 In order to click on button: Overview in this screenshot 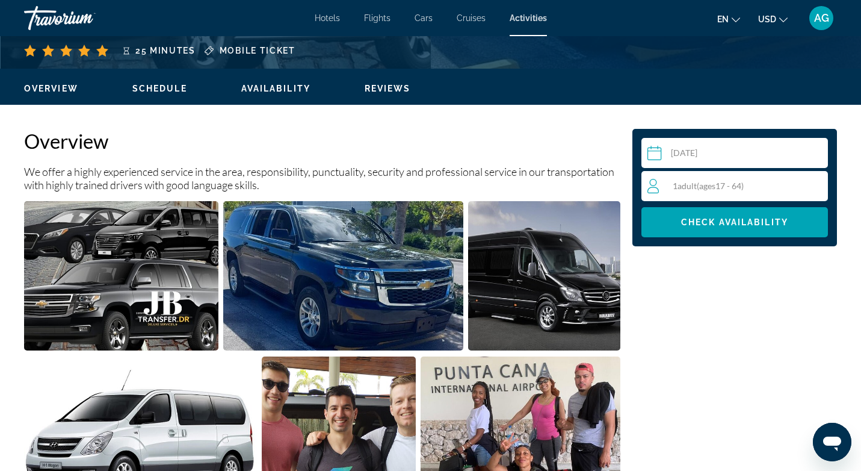, I will do `click(51, 88)`.